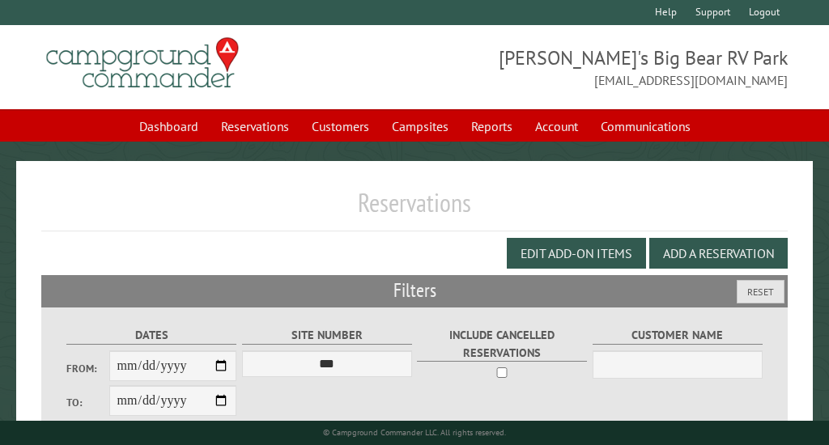  I want to click on label: Dates, so click(151, 335).